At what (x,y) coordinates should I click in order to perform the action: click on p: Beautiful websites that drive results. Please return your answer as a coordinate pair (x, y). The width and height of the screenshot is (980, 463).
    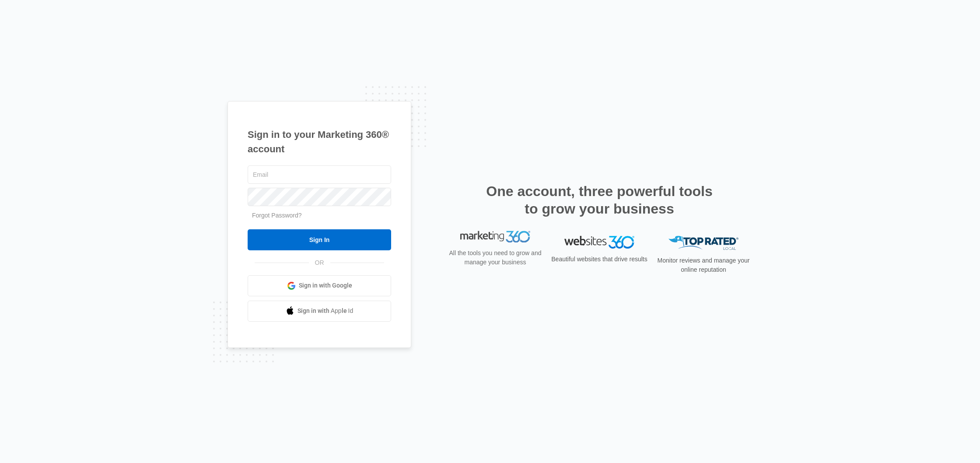
    Looking at the image, I should click on (599, 259).